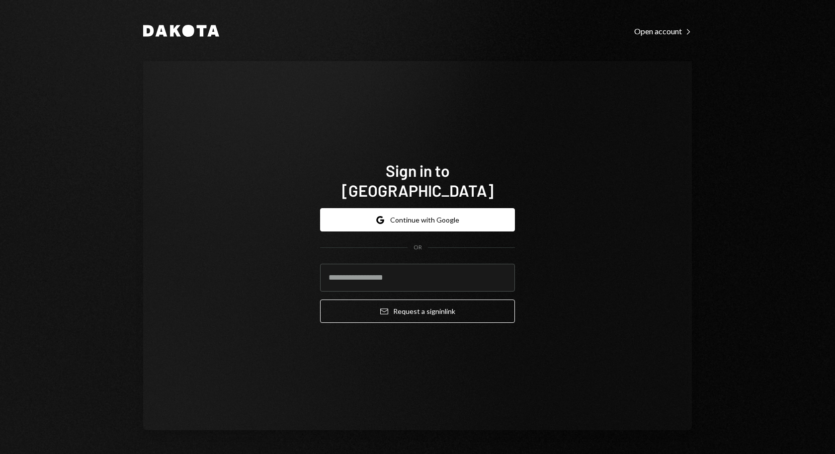 The image size is (835, 454). I want to click on button: Request a signinlink, so click(417, 311).